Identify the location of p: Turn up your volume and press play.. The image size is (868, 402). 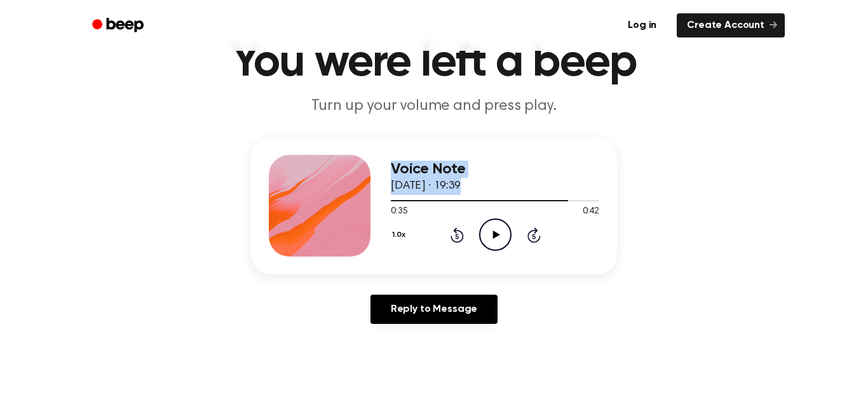
(434, 106).